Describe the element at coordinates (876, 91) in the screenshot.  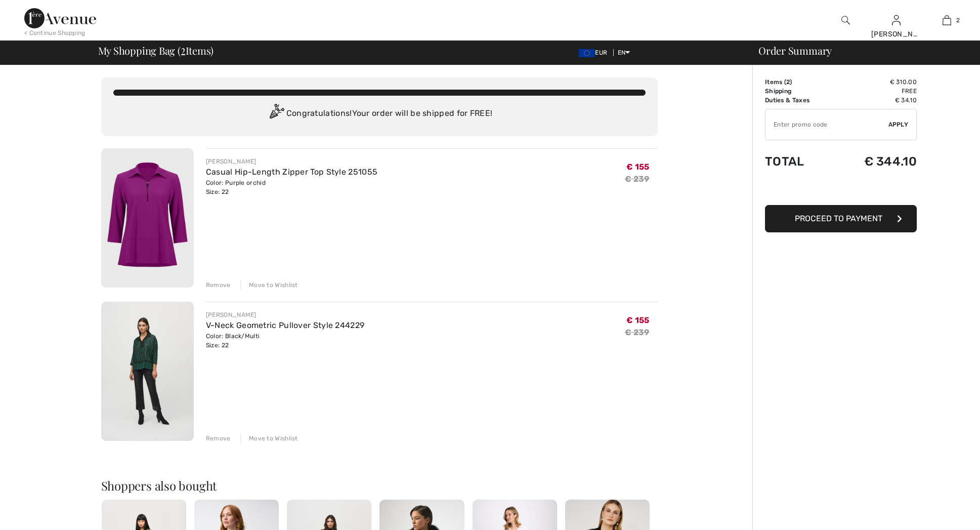
I see `td: Free` at that location.